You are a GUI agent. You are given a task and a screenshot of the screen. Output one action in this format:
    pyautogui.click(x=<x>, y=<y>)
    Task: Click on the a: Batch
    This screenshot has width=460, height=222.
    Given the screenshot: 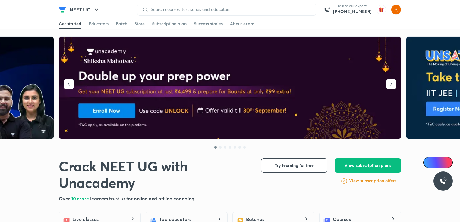 What is the action you would take?
    pyautogui.click(x=121, y=24)
    